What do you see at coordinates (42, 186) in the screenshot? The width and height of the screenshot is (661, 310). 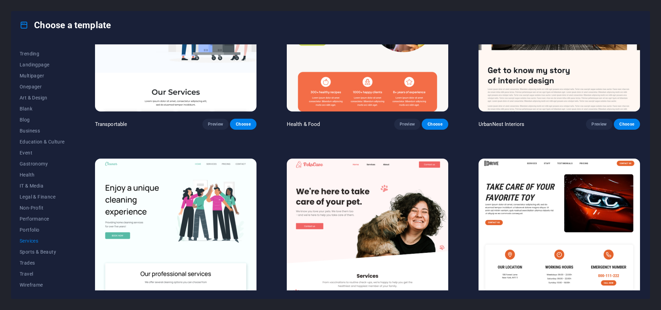 I see `span: IT & Media` at bounding box center [42, 186].